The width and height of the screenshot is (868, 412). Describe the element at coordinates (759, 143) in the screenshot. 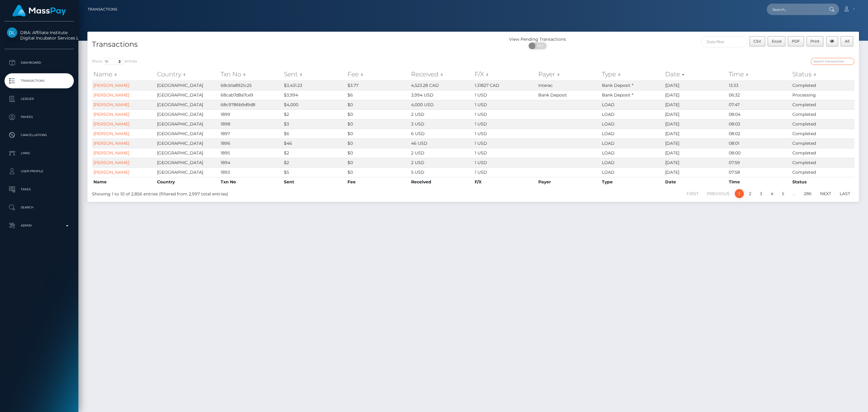

I see `td: 08:01` at that location.